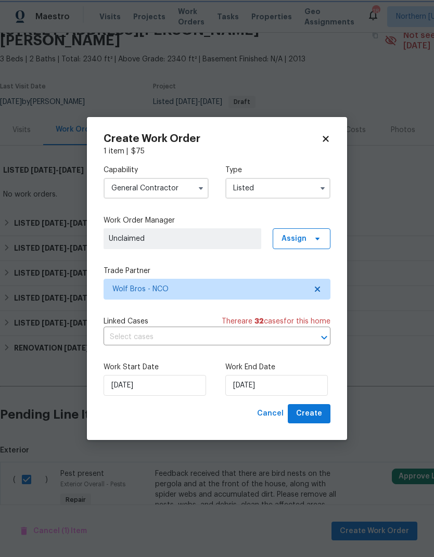 The image size is (434, 557). What do you see at coordinates (212, 139) in the screenshot?
I see `h2: Create Work Order` at bounding box center [212, 139].